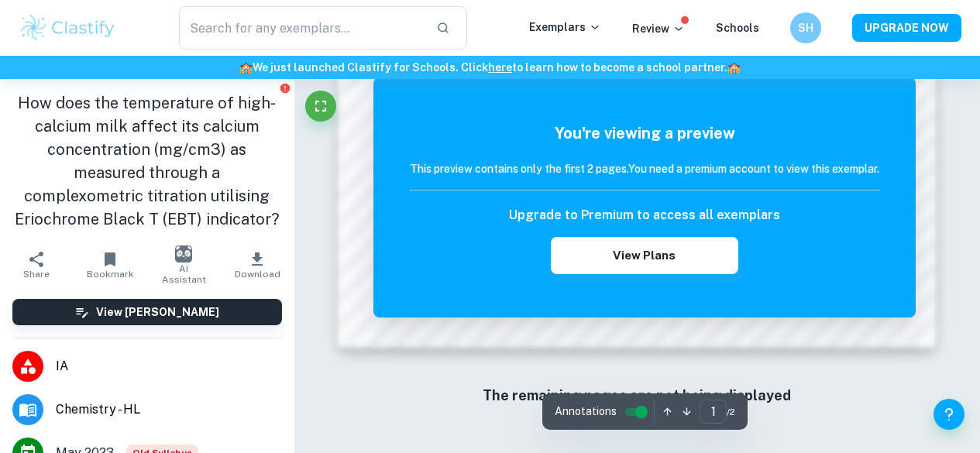 The width and height of the screenshot is (980, 453). Describe the element at coordinates (169, 410) in the screenshot. I see `span: Chemistry - HL` at that location.